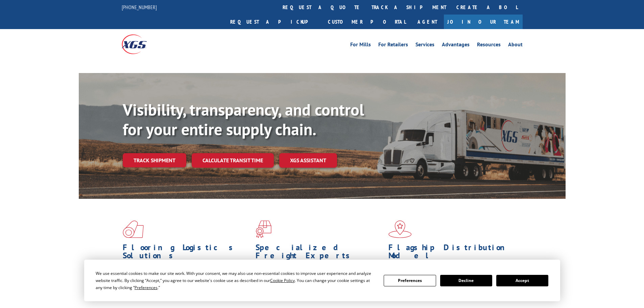 This screenshot has width=644, height=308. What do you see at coordinates (133, 229) in the screenshot?
I see `img: xgs-icon-total-supply-chain-intelligence-red` at bounding box center [133, 229].